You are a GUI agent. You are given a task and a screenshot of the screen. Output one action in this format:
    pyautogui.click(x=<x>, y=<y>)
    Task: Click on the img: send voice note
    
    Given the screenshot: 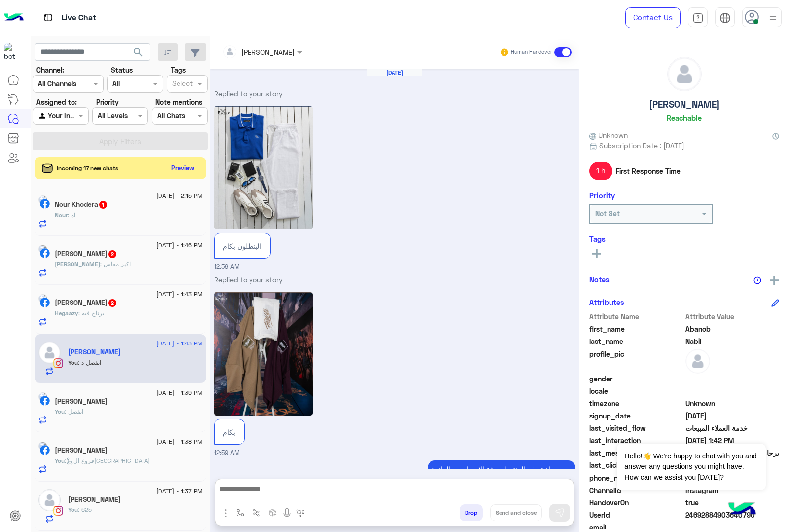 What is the action you would take?
    pyautogui.click(x=287, y=513)
    